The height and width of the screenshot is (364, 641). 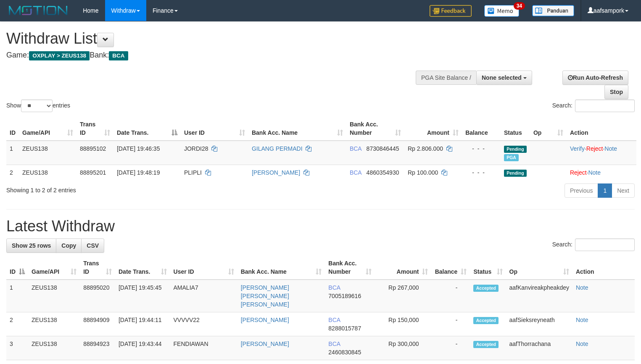 I want to click on td: FENDIAWAN, so click(x=204, y=348).